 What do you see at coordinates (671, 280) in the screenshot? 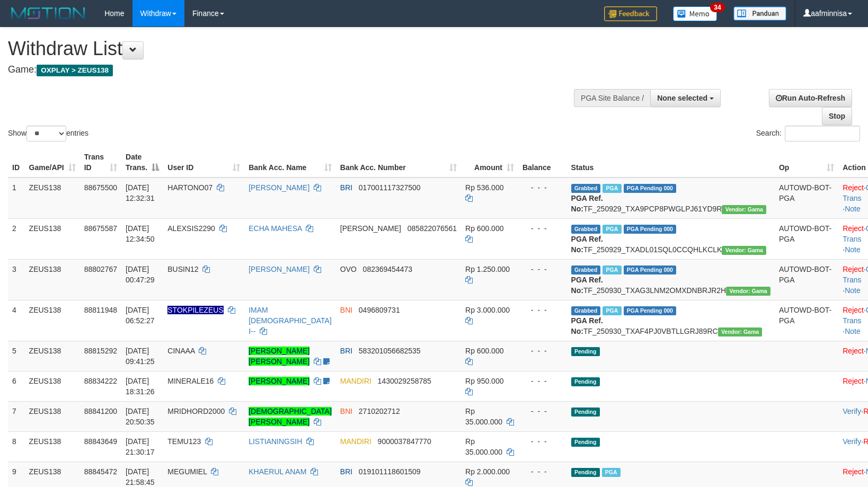
I see `td: TF_250930_TXAG3LNM2OMXDNBRJR2H` at bounding box center [671, 280].